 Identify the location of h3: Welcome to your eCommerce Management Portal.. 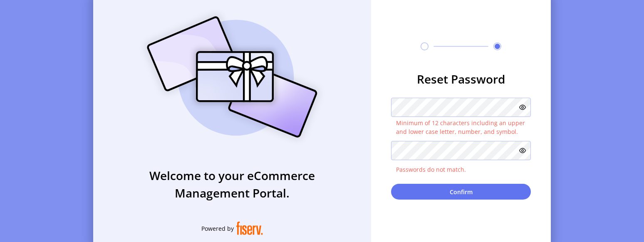
(232, 184).